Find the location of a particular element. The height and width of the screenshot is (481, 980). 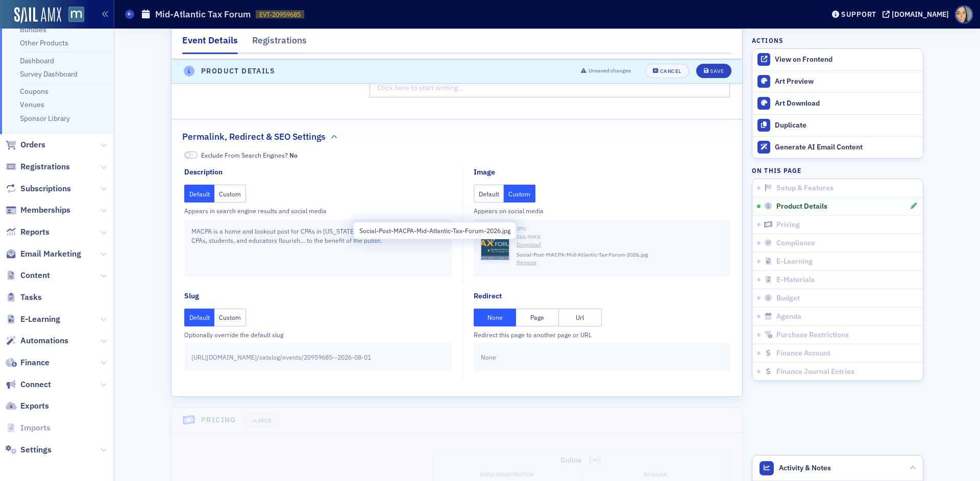

span: Social-Post-MACPA-Mid-Atlantic-Tax-Forum-2026.jpg is located at coordinates (582, 255).